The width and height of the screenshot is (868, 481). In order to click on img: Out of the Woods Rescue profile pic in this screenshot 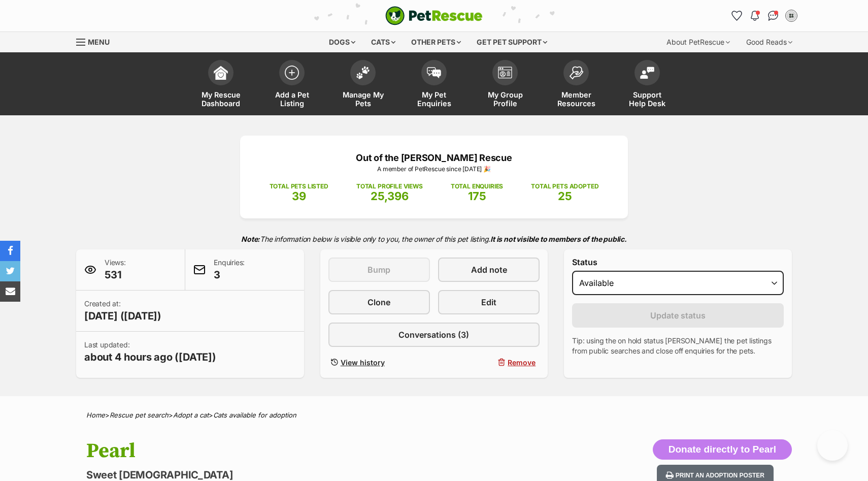, I will do `click(791, 15)`.